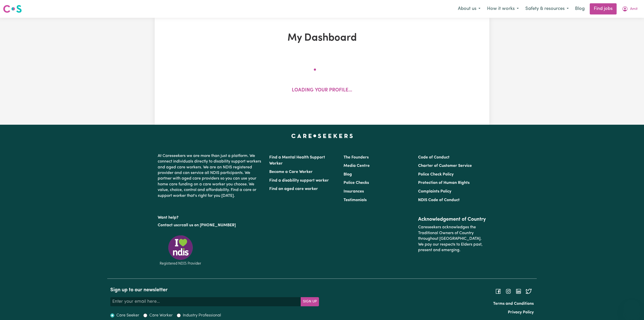 This screenshot has width=644, height=320. What do you see at coordinates (469, 9) in the screenshot?
I see `button: About us` at bounding box center [469, 9].